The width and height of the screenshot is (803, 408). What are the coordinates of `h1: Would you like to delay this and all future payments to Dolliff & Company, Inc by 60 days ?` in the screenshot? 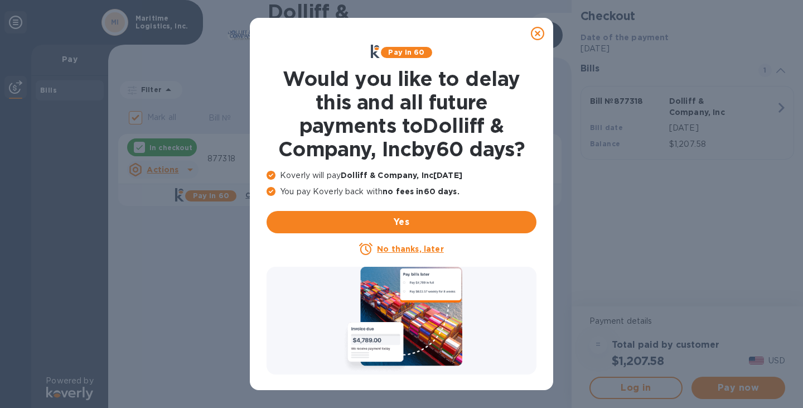 It's located at (401, 114).